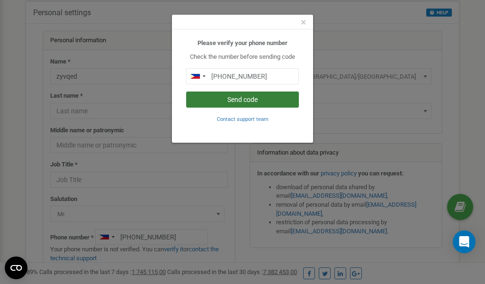  Describe the element at coordinates (197, 76) in the screenshot. I see `div: Telephone country code` at that location.